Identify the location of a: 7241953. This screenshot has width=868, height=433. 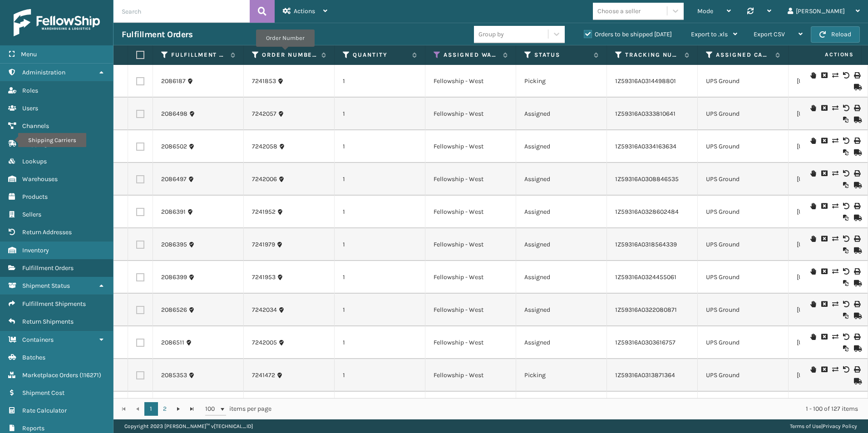
(264, 277).